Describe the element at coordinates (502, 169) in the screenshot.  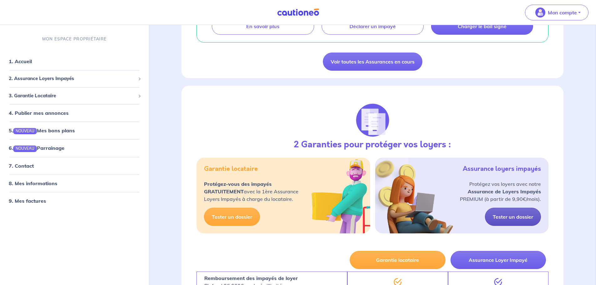
I see `h5: Assurance loyers impayés` at that location.